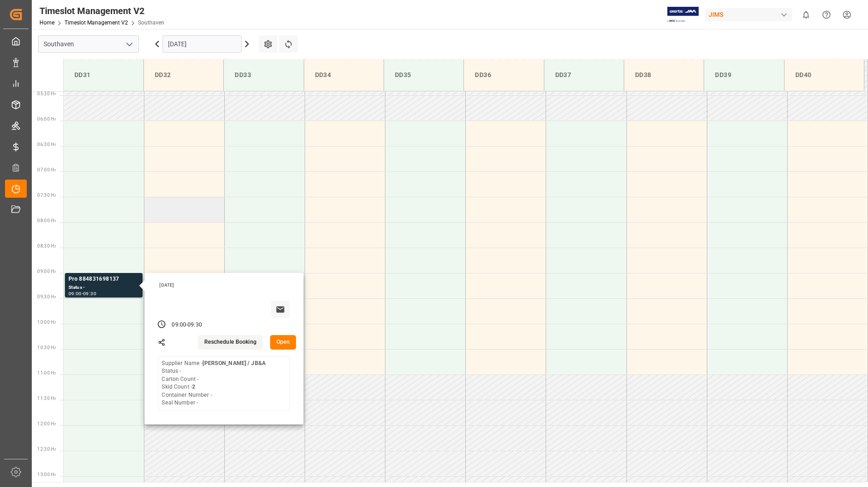 This screenshot has width=868, height=487. I want to click on button: Reschedule Booking, so click(230, 343).